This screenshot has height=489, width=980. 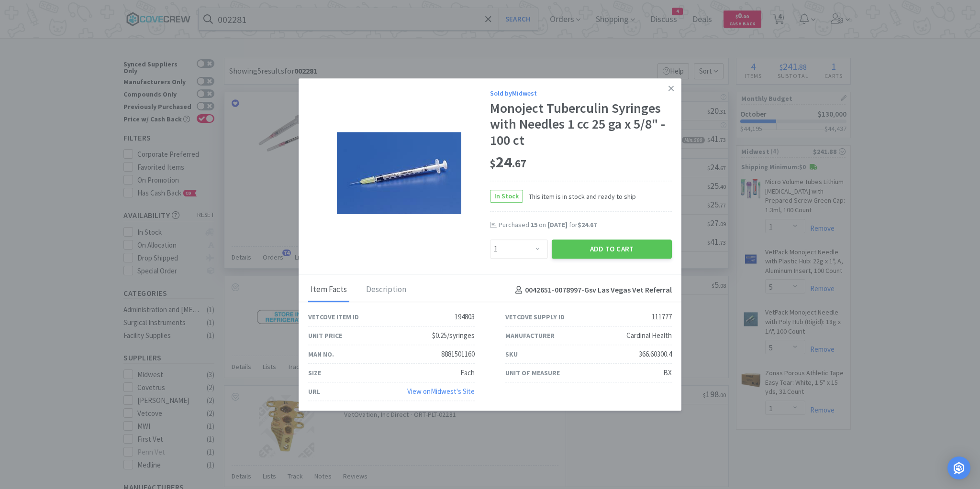 What do you see at coordinates (333, 317) in the screenshot?
I see `div: Vetcove Item ID` at bounding box center [333, 317].